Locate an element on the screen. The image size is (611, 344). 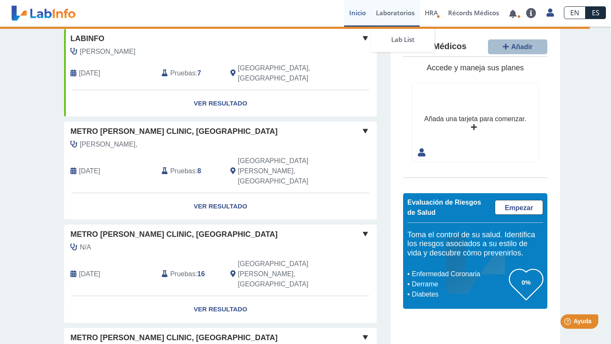
span: Evaluación de Riesgos de Salud is located at coordinates (444, 207).